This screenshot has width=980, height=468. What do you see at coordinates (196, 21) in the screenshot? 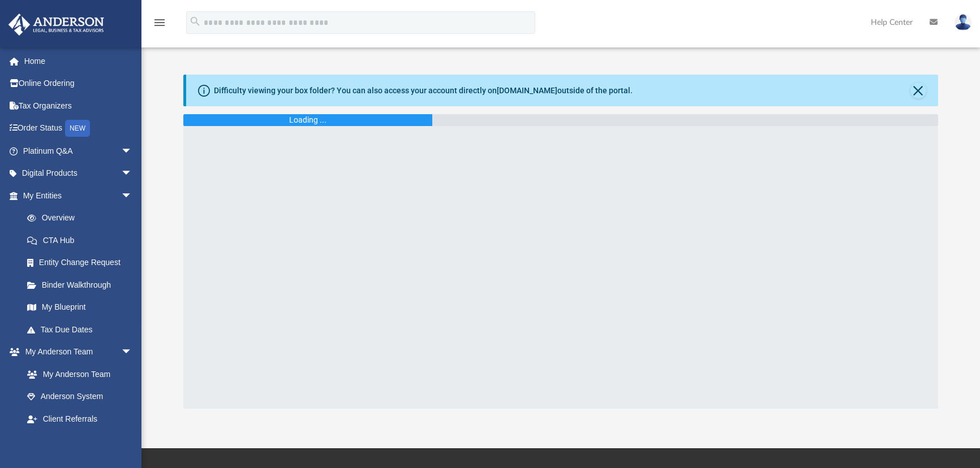
I see `i: search` at bounding box center [196, 21].